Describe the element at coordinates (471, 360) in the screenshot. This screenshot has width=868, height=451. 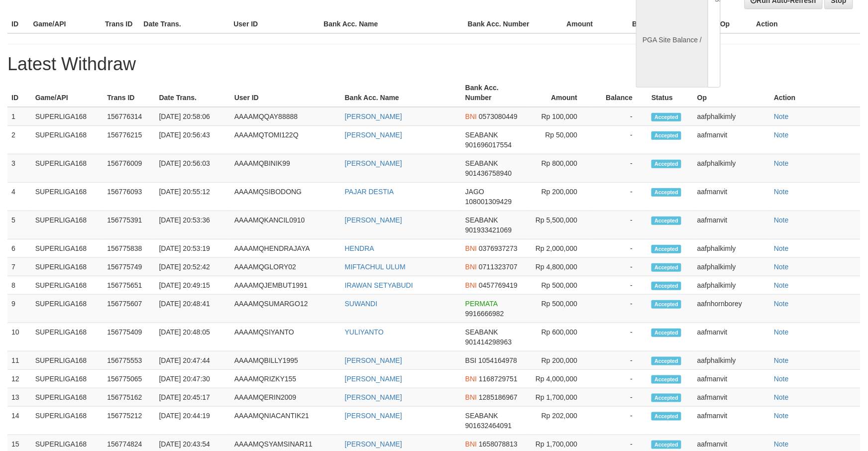
I see `span: BSI` at that location.